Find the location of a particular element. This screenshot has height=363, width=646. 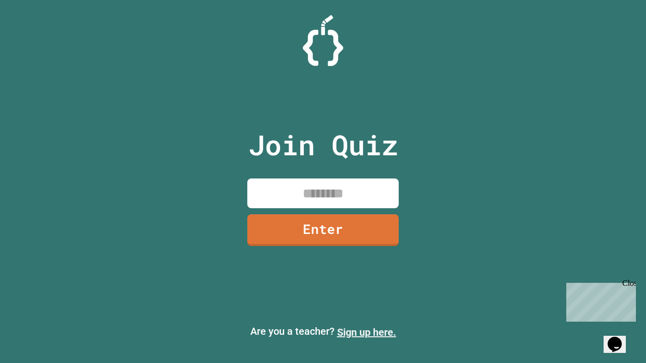

p: Are you a teacher? is located at coordinates (323, 332).